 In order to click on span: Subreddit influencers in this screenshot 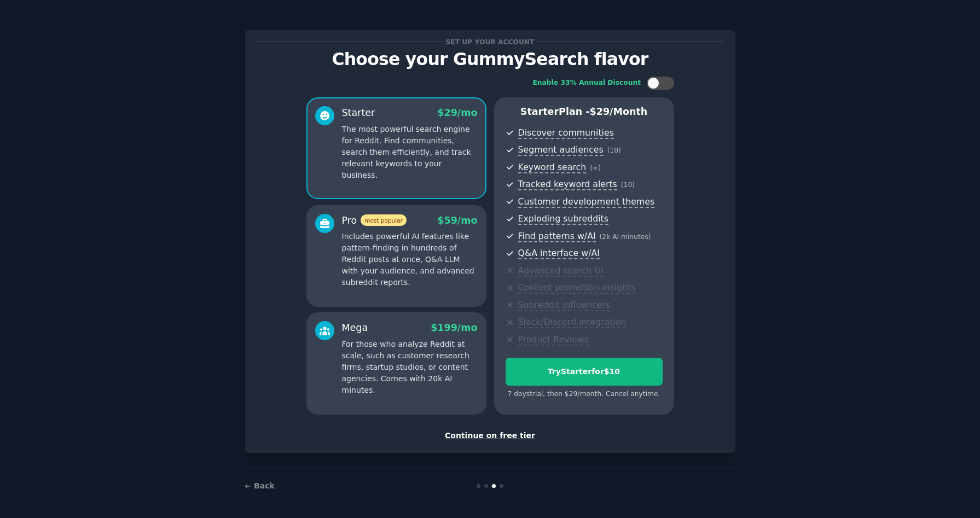, I will do `click(565, 305)`.